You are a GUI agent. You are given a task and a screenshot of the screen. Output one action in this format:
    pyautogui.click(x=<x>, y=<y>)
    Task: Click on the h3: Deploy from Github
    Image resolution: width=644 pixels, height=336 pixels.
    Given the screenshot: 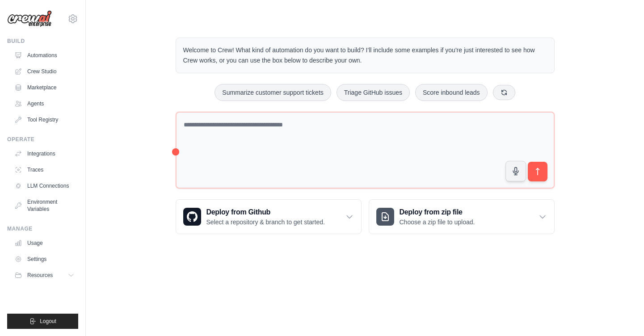 What is the action you would take?
    pyautogui.click(x=265, y=212)
    